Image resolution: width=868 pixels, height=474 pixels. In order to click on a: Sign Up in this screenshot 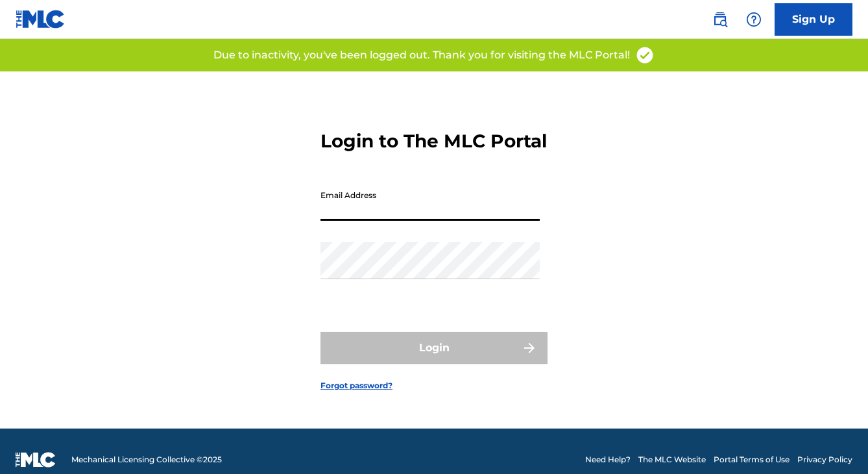, I will do `click(813, 19)`.